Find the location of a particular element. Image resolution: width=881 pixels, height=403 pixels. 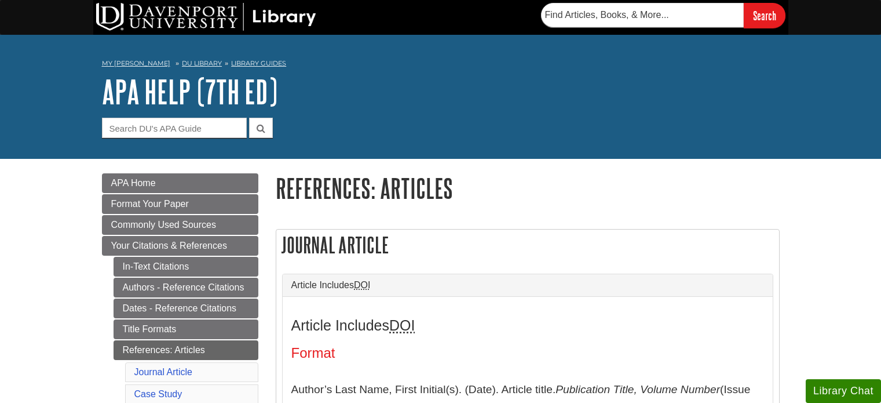

a: Case Study is located at coordinates (158, 393).